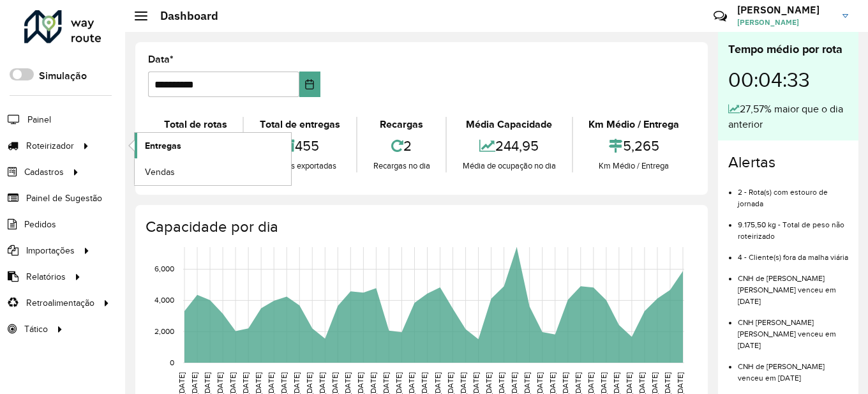 The height and width of the screenshot is (394, 868). Describe the element at coordinates (64, 198) in the screenshot. I see `span: Painel de Sugestão` at that location.